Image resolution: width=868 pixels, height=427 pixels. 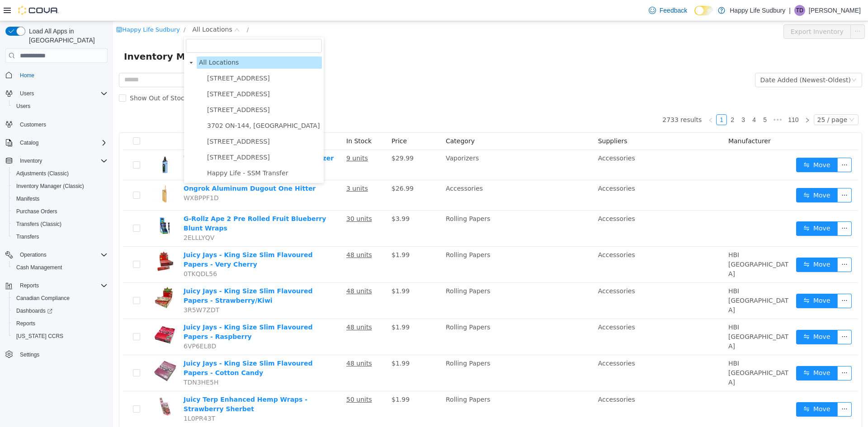 I want to click on i: icon: caret-down, so click(x=78, y=42).